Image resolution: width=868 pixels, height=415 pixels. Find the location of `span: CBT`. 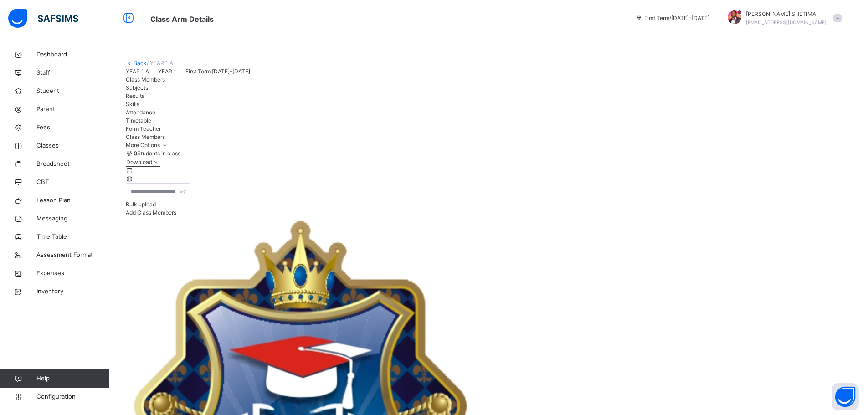

span: CBT is located at coordinates (73, 182).